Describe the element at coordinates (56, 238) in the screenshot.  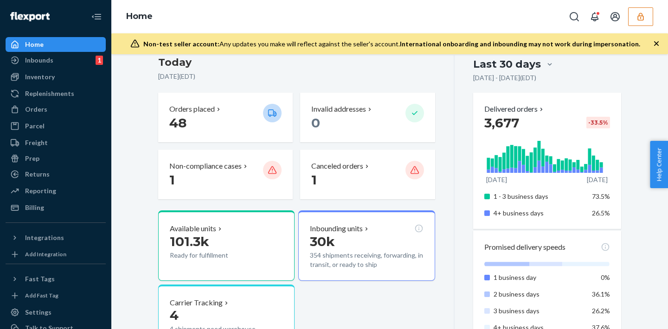
I see `button: Integrations` at that location.